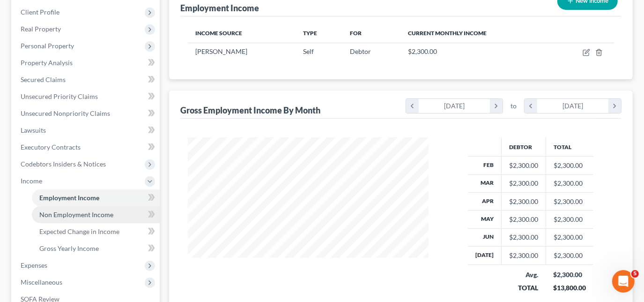 The height and width of the screenshot is (302, 644). What do you see at coordinates (485, 237) in the screenshot?
I see `th: Jun` at bounding box center [485, 237].